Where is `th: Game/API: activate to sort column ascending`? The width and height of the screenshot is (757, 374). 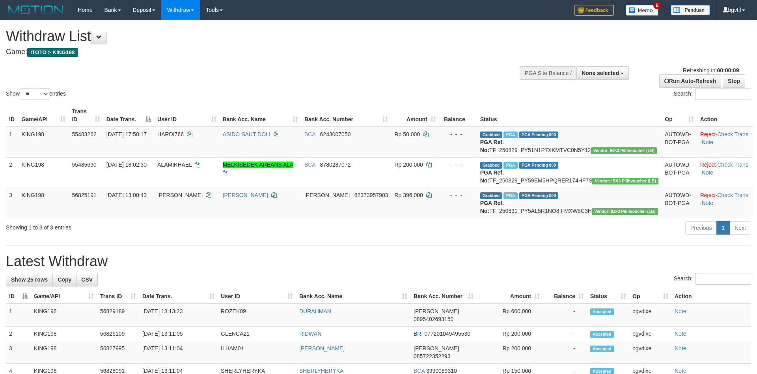 th: Game/API: activate to sort column ascending is located at coordinates (64, 296).